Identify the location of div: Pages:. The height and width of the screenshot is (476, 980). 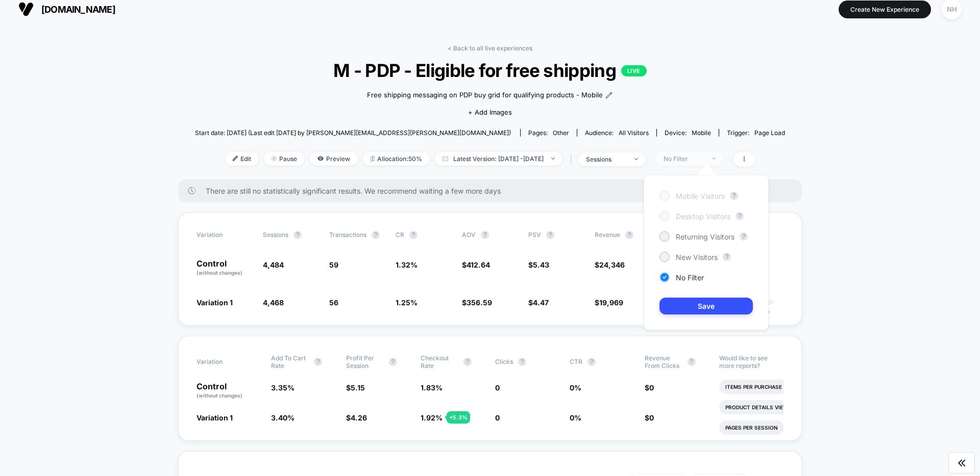
(549, 133).